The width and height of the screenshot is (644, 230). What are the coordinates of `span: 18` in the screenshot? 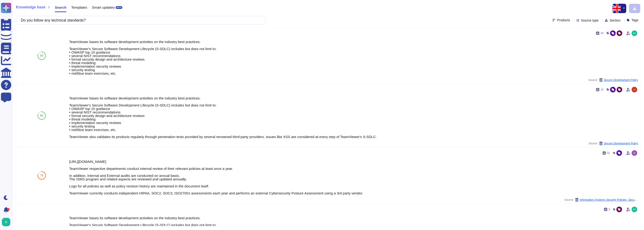 It's located at (602, 89).